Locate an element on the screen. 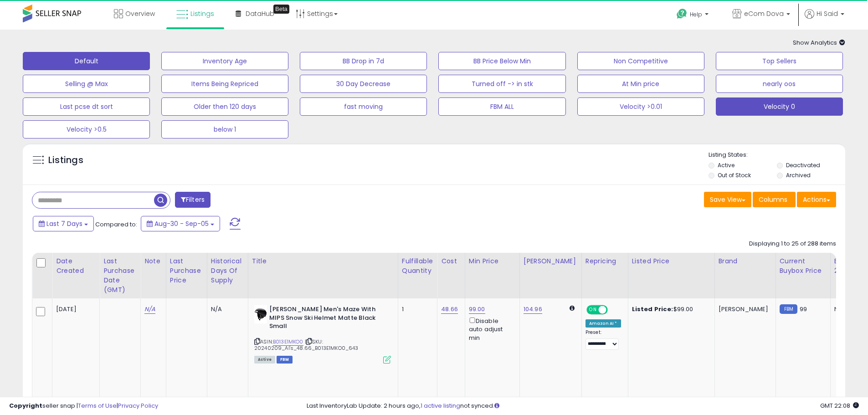 Image resolution: width=868 pixels, height=415 pixels. button: Items Being Repriced is located at coordinates (225, 84).